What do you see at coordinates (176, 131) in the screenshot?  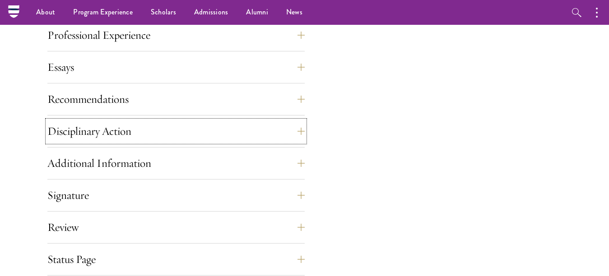 I see `button: Disciplinary Action` at bounding box center [176, 131].